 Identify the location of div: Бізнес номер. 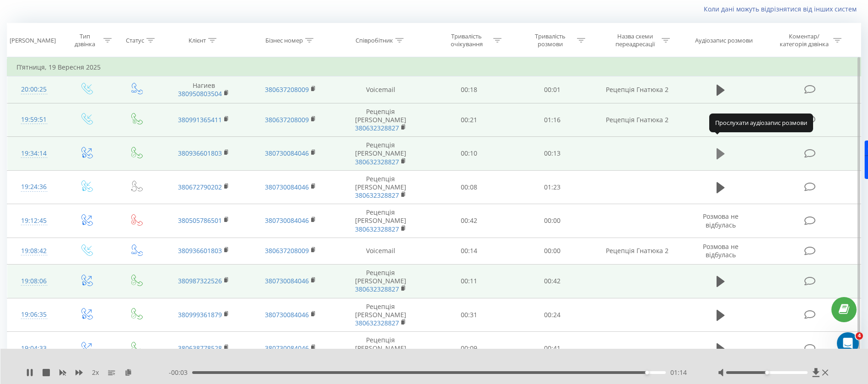
(284, 40).